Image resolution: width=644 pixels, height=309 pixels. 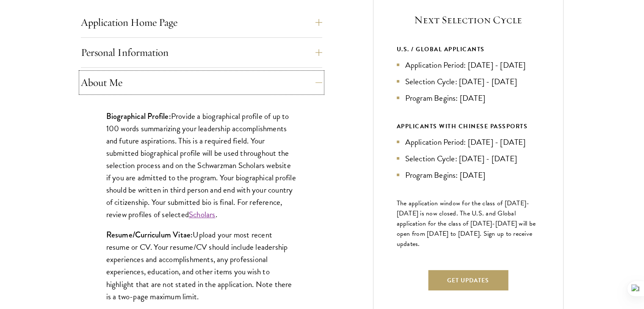 What do you see at coordinates (201, 52) in the screenshot?
I see `button: Personal Information` at bounding box center [201, 52].